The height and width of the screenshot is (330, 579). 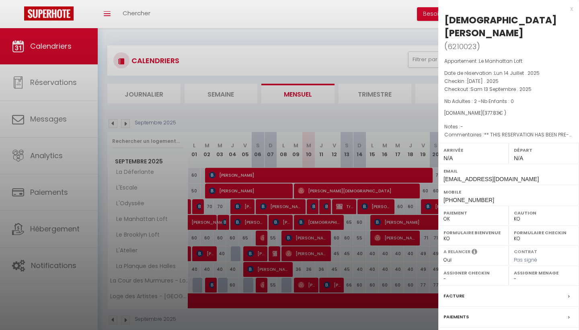 I want to click on p: Notes :, so click(x=509, y=127).